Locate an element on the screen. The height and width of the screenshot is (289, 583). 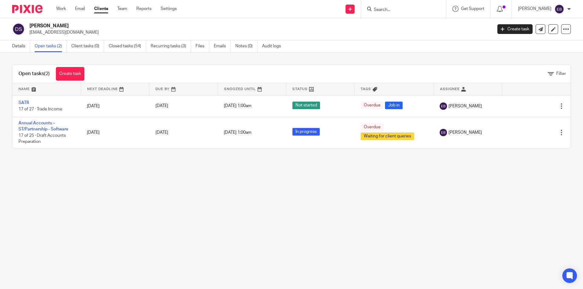
a: Clients is located at coordinates (101, 9).